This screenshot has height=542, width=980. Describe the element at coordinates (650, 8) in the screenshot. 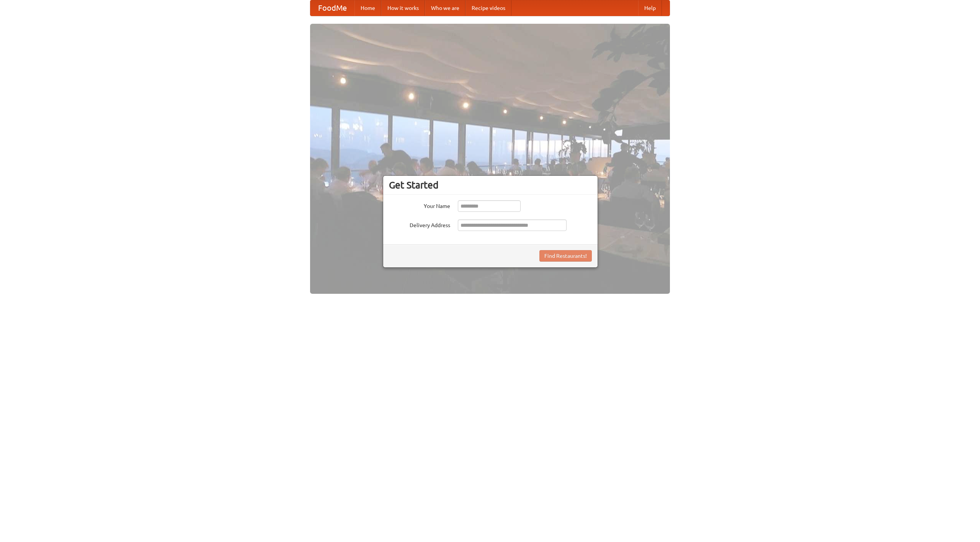

I see `a: Help` at that location.